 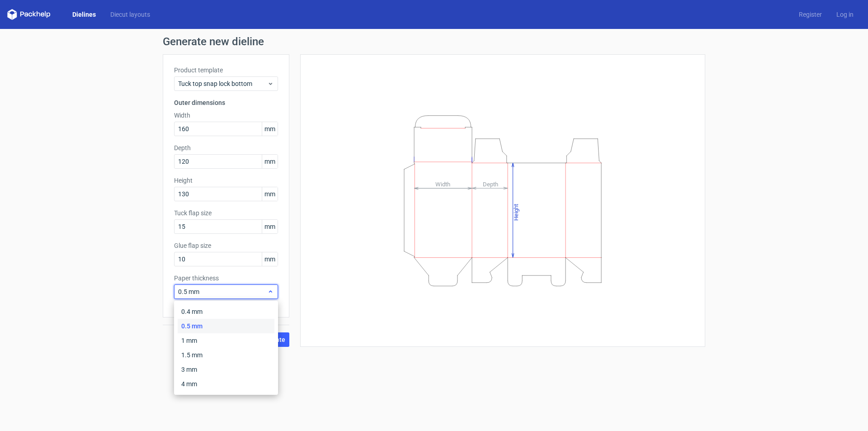 What do you see at coordinates (226, 103) in the screenshot?
I see `h3: Outer dimensions` at bounding box center [226, 103].